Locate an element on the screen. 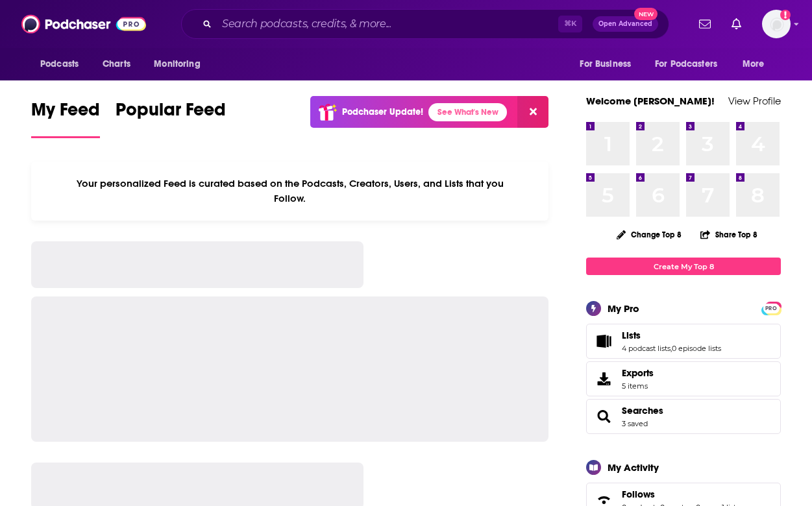 This screenshot has width=812, height=506. a: See What's New is located at coordinates (467, 113).